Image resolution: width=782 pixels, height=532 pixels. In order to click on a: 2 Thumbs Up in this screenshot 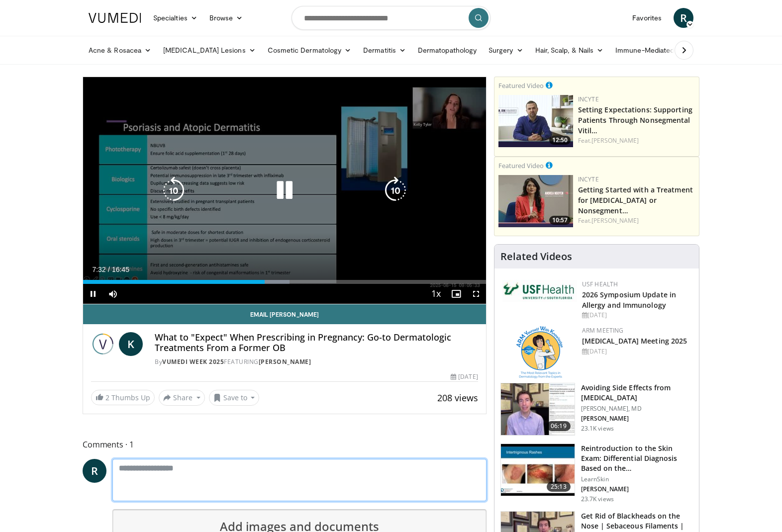, I will do `click(123, 397)`.